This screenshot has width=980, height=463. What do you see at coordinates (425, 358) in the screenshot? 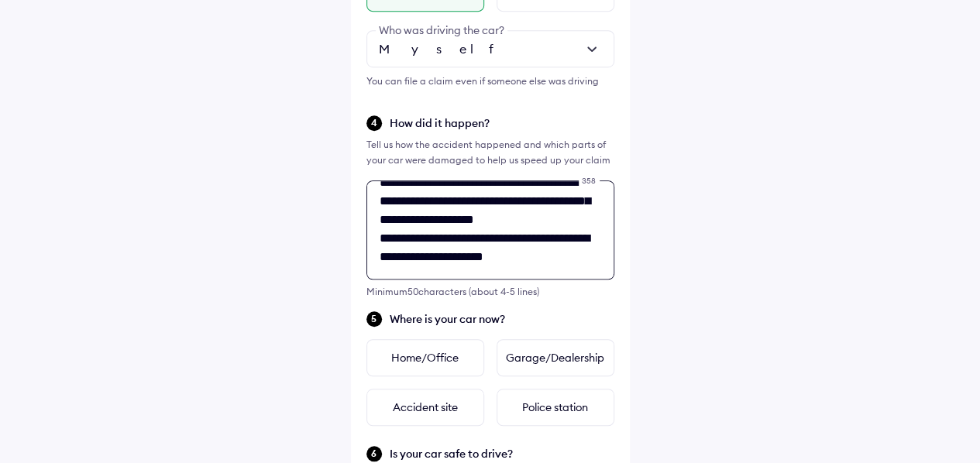
I see `div: Home/Office` at bounding box center [425, 358].